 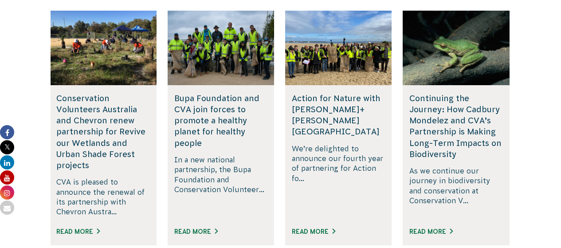 I want to click on h5: Continuing the Journey: How Cadbury Mondelez and CVA’s Partnership is Making Long-Term Impacts on..., so click(x=456, y=126).